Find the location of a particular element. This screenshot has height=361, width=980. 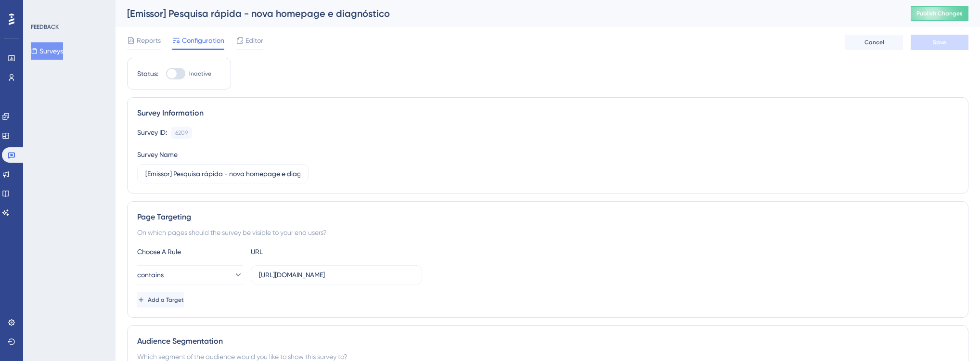

div: [Emissor] Pesquisa rápida - nova homepage e diagnóstico is located at coordinates (507, 13).